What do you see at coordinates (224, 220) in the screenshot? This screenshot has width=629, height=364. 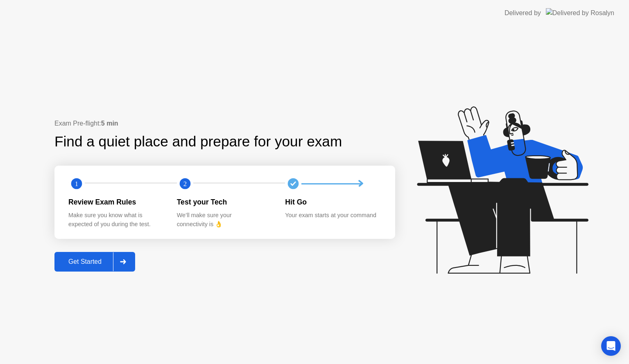 I see `div: We’ll make sure your connectivity is 👌` at bounding box center [224, 220].